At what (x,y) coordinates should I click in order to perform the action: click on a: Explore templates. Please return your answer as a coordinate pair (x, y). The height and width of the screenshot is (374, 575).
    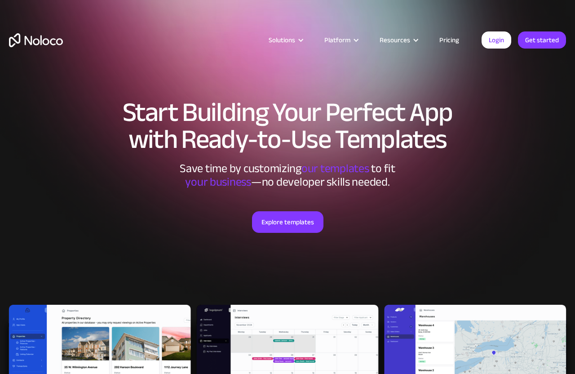
    Looking at the image, I should click on (288, 222).